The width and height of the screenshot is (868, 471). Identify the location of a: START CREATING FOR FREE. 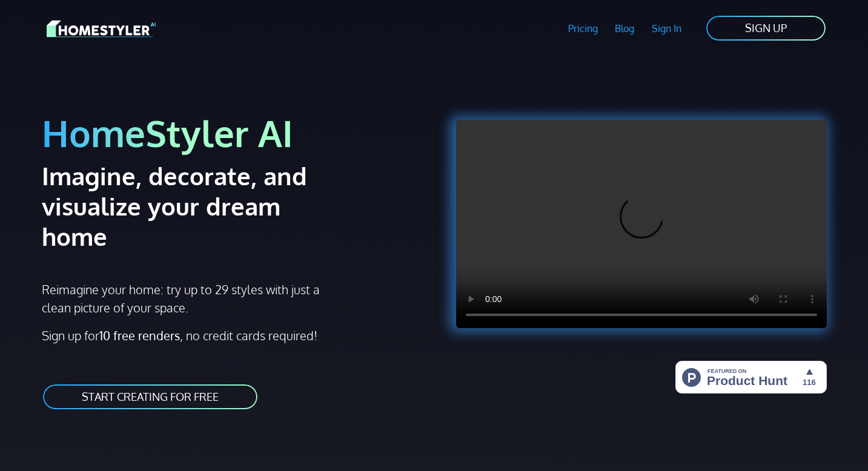
(150, 397).